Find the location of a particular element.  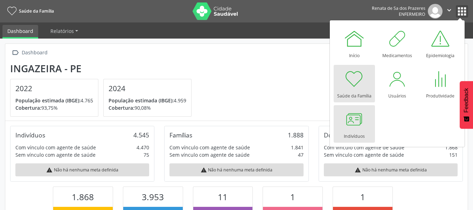

div: 1.841 is located at coordinates (297, 147).